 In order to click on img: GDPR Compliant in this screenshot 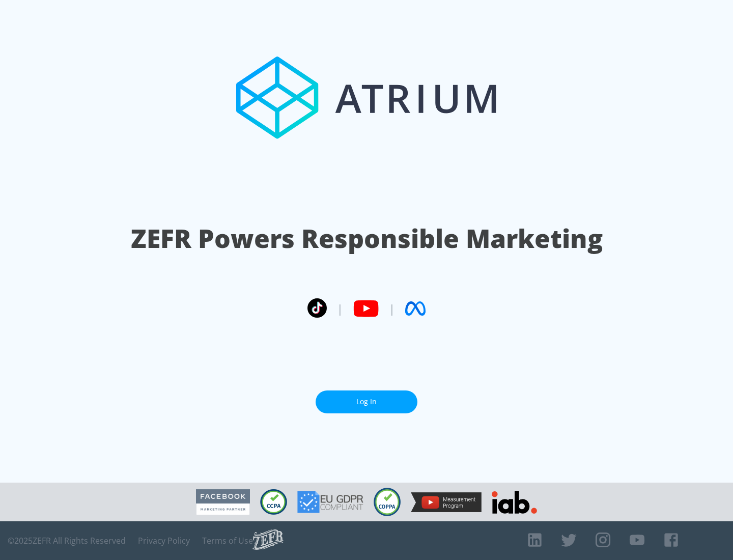, I will do `click(331, 502)`.